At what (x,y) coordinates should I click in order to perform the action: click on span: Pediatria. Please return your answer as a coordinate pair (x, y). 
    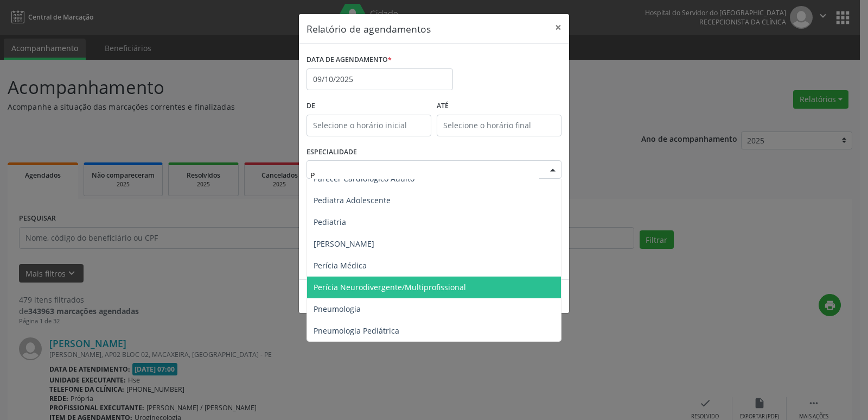
    Looking at the image, I should click on (330, 221).